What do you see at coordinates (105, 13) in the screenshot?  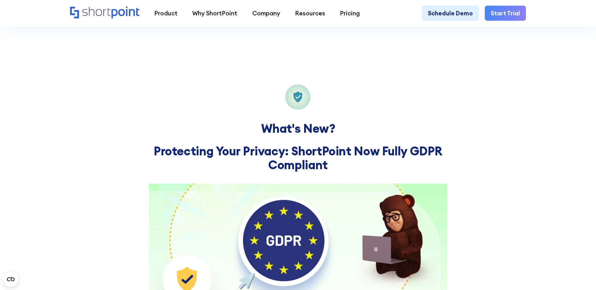 I see `a: Home` at bounding box center [105, 13].